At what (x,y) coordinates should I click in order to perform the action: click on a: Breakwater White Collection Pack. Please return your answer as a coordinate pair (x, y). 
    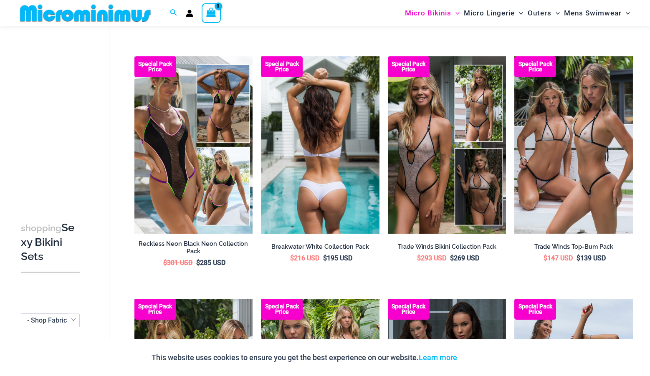
    Looking at the image, I should click on (320, 248).